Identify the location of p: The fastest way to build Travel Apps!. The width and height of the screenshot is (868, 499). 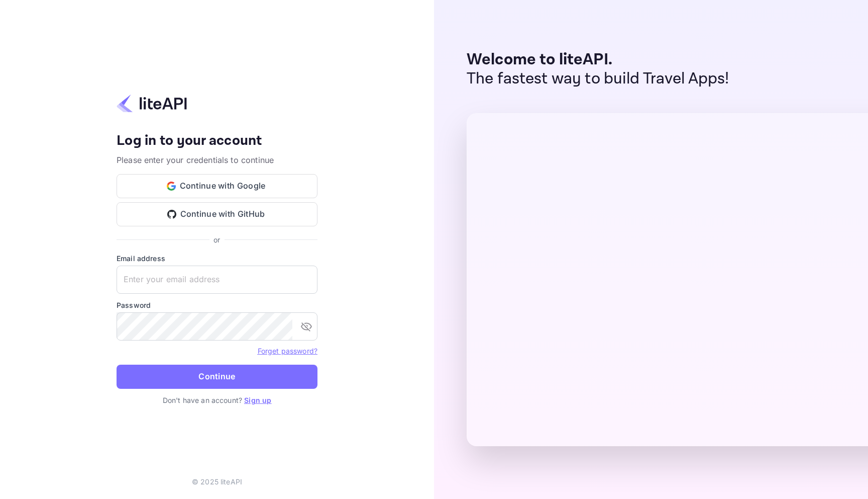
(597, 79).